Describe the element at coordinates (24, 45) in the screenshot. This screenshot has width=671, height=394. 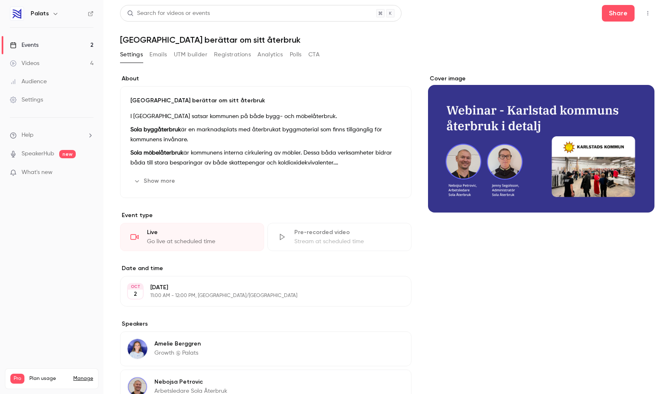
I see `div: Events` at that location.